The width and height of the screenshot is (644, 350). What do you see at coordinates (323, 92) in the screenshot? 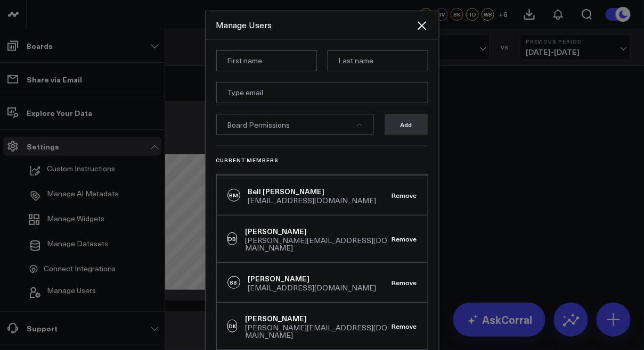
I see `input: Type email` at bounding box center [323, 92].